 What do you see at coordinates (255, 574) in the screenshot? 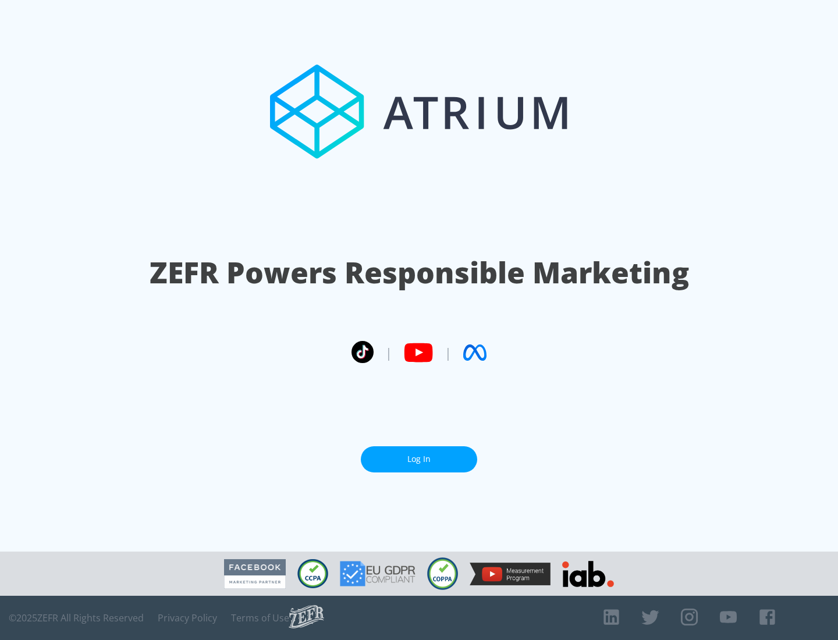
I see `img: Facebook Marketing Partner` at bounding box center [255, 574].